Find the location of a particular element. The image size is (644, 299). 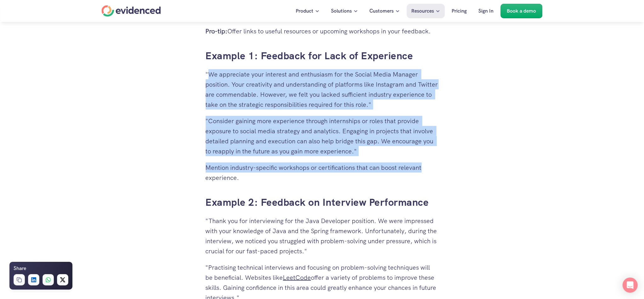

p: Mention industry-specific workshops or certifications that can boost relevant experience. is located at coordinates (322, 172).